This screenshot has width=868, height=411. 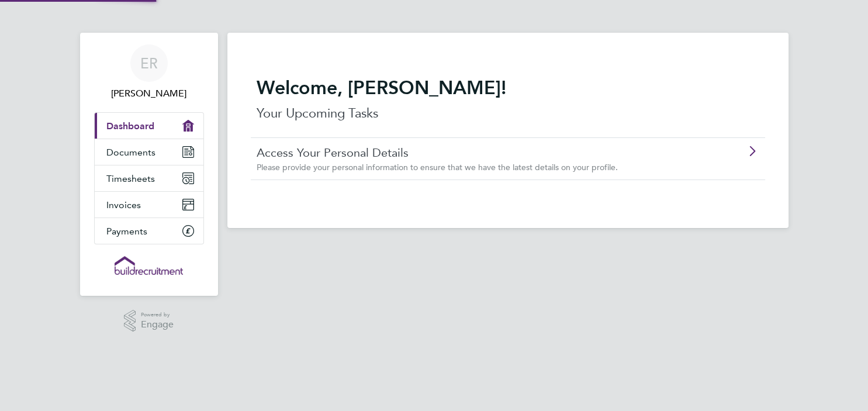 What do you see at coordinates (149, 63) in the screenshot?
I see `span: ER` at bounding box center [149, 63].